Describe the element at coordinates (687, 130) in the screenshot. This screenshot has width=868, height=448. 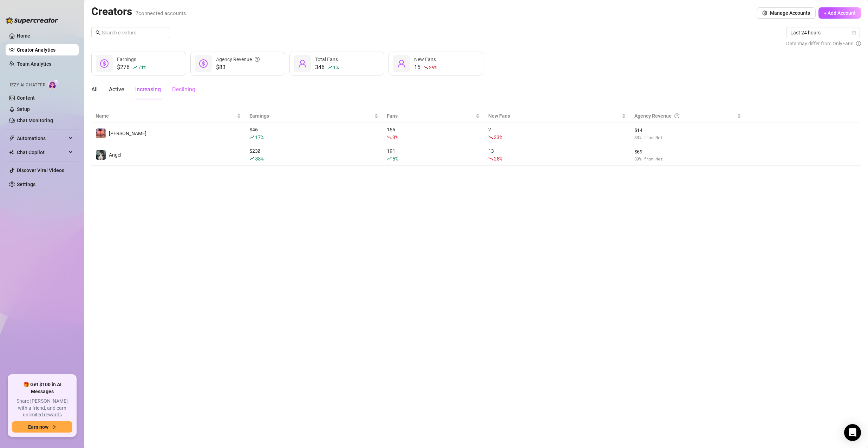
I see `span: $ 14` at that location.